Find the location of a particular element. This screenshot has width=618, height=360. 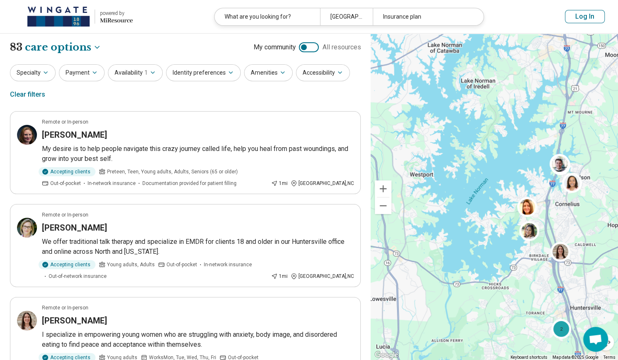

img: Wingate University is located at coordinates (58, 17).